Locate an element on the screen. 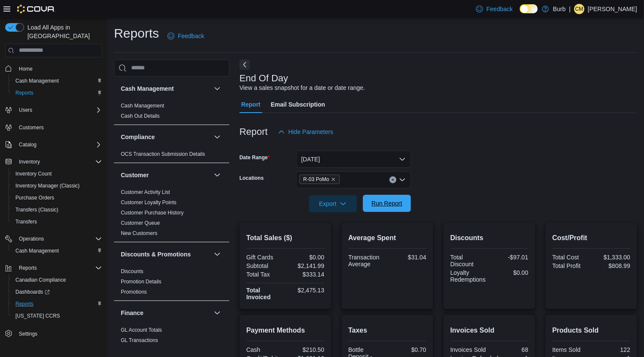  h3: Discounts & Promotions is located at coordinates (155, 255).